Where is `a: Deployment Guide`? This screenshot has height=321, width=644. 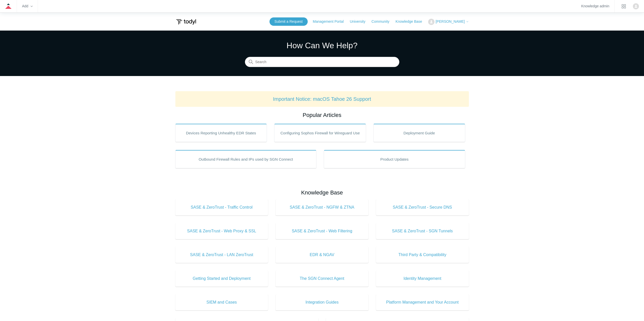 a: Deployment Guide is located at coordinates (419, 133).